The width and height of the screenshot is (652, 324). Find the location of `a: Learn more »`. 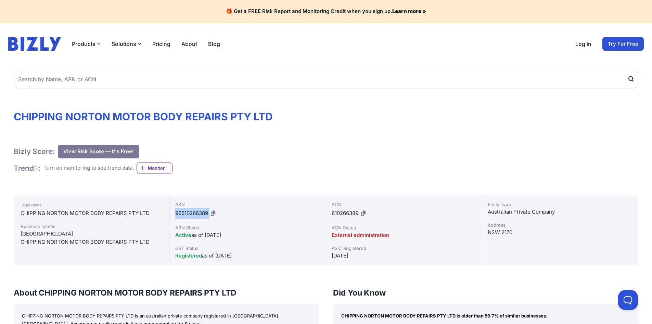

a: Learn more » is located at coordinates (409, 11).